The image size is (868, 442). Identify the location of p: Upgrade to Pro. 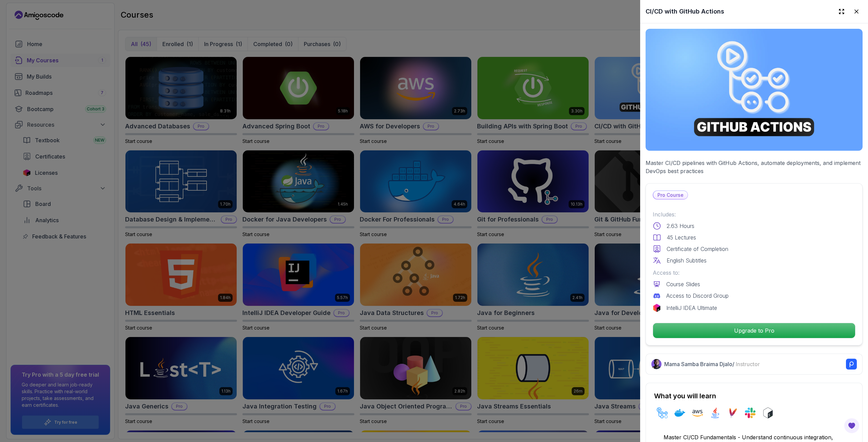
(753, 331).